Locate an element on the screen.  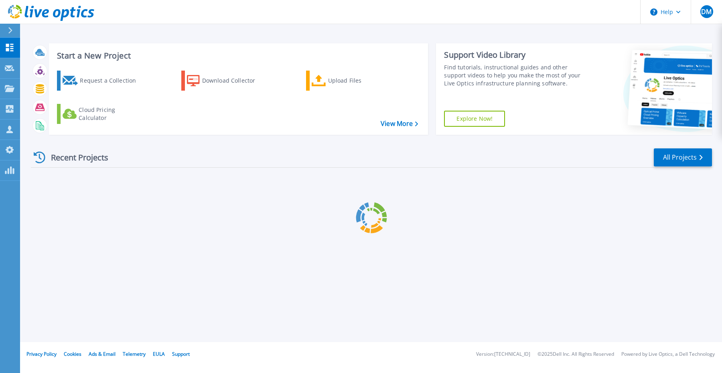
div: Request a Collection is located at coordinates (112, 81).